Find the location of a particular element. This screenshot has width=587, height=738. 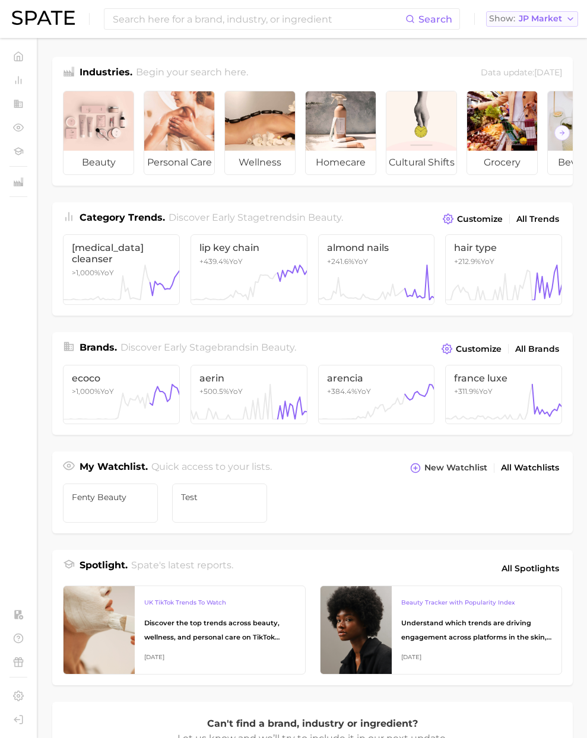

a: almond nails+241.6%YoY is located at coordinates (376, 269).